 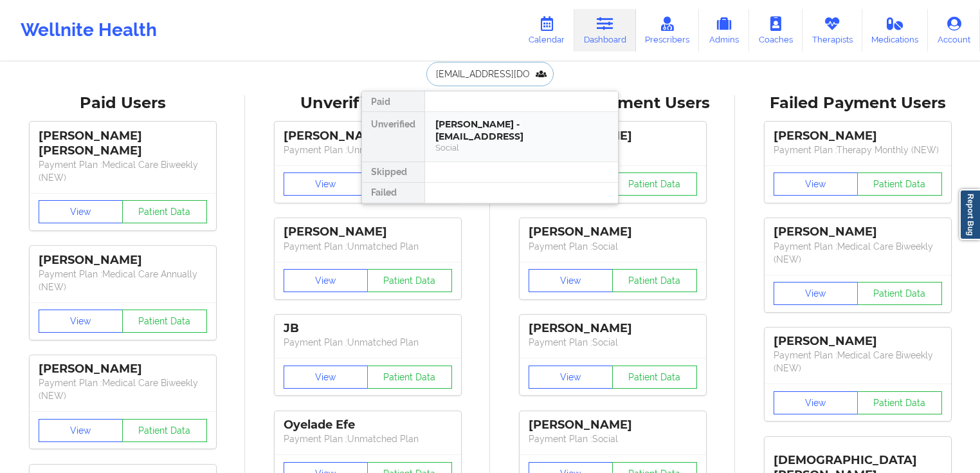 I want to click on a: Coaches, so click(x=776, y=30).